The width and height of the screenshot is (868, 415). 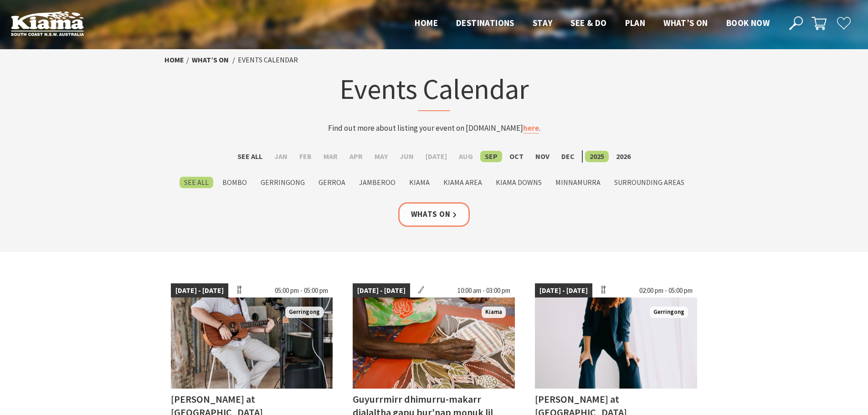 What do you see at coordinates (516, 156) in the screenshot?
I see `label: Oct` at bounding box center [516, 156].